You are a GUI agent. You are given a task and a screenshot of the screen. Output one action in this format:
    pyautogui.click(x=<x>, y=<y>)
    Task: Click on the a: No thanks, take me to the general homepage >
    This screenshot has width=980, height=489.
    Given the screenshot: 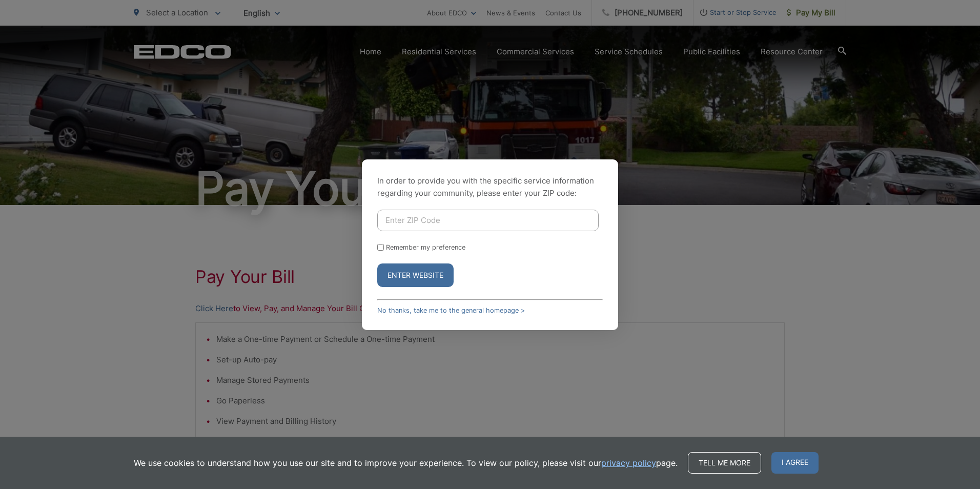 What is the action you would take?
    pyautogui.click(x=451, y=310)
    